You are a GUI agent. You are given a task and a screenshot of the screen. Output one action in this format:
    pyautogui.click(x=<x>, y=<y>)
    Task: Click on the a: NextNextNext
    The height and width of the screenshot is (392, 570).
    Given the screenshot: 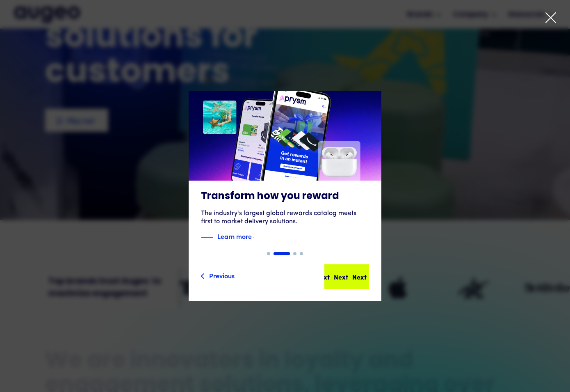 What is the action you would take?
    pyautogui.click(x=347, y=277)
    